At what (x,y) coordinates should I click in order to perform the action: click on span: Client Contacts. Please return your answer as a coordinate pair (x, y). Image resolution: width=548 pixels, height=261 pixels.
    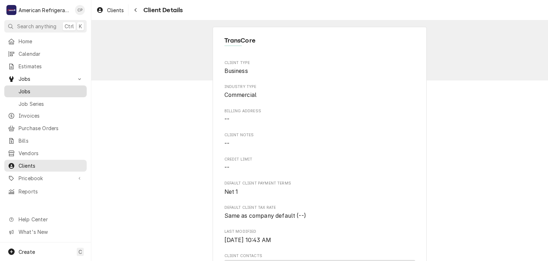
    Looking at the image, I should click on (320, 256).